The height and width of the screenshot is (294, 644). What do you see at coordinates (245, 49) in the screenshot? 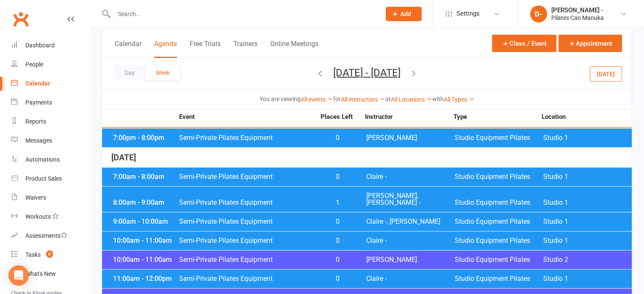
I see `button: Trainers` at bounding box center [245, 49].